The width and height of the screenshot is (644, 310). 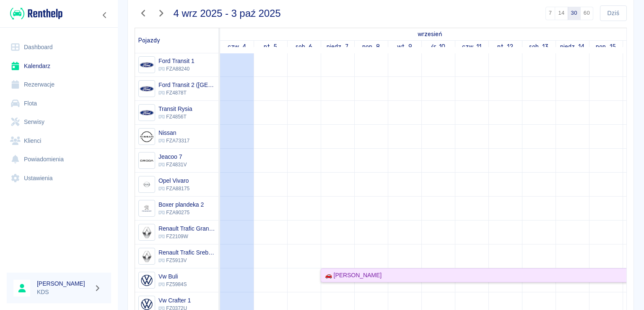 I want to click on p: FZ4878T, so click(x=187, y=93).